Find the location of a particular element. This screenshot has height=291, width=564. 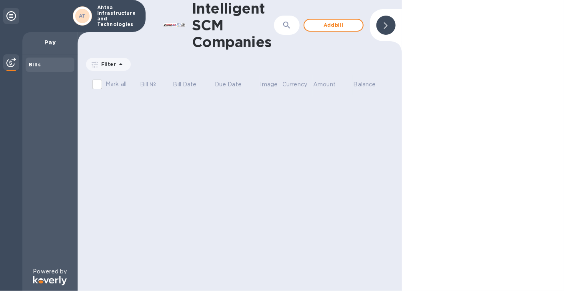

img: Logo is located at coordinates (50, 281).